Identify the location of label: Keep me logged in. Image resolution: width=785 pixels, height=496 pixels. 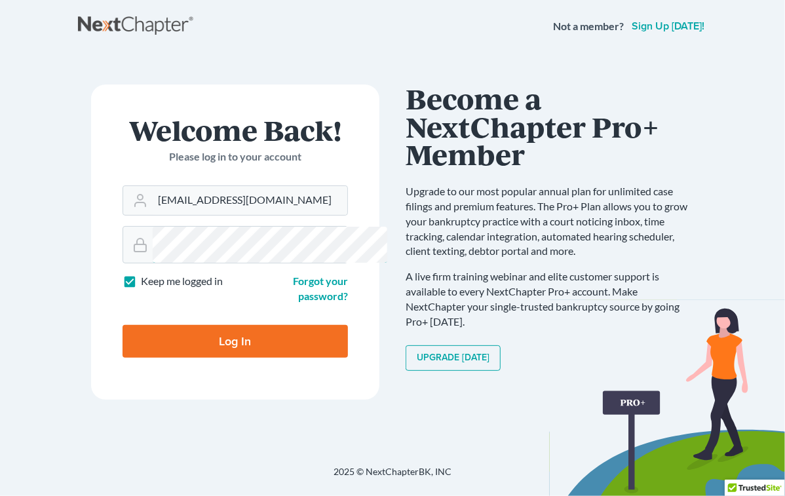
(182, 281).